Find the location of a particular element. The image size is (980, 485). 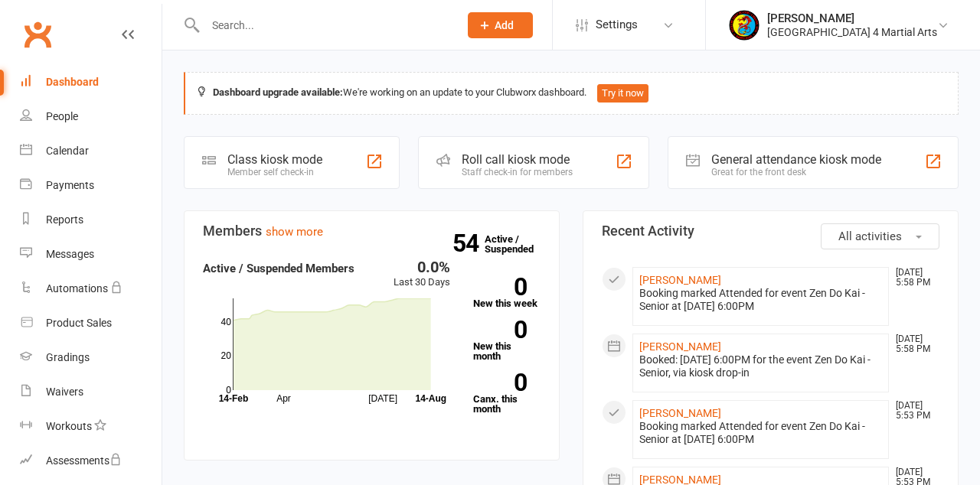

strong: Active / Suspended Members is located at coordinates (279, 269).